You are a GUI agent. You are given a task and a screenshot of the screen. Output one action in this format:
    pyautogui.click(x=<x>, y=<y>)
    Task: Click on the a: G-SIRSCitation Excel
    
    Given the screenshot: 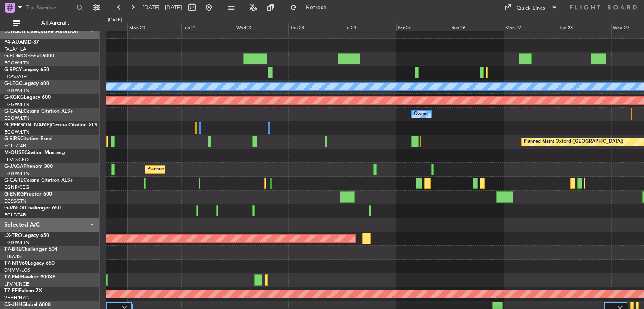 What is the action you would take?
    pyautogui.click(x=28, y=139)
    